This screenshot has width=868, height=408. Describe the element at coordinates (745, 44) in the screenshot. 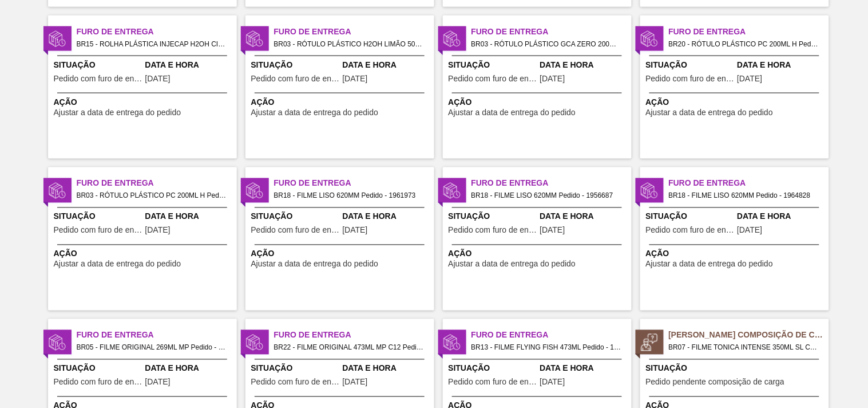

I see `span: BR20 - RÓTULO PLÁSTICO PC 200ML H Pedido - 1987798` at that location.